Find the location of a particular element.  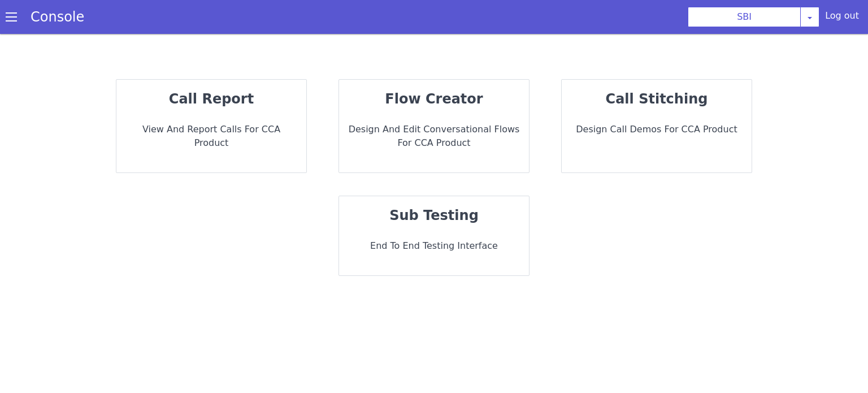

div: Log out is located at coordinates (842, 18).